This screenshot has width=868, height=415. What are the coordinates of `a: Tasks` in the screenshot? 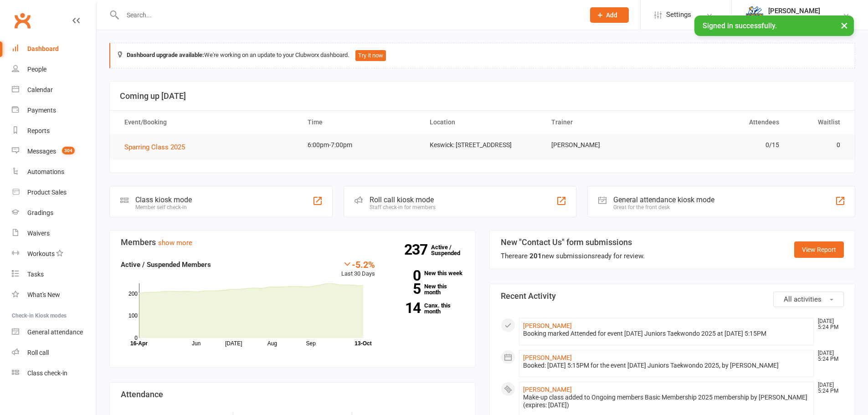 It's located at (54, 274).